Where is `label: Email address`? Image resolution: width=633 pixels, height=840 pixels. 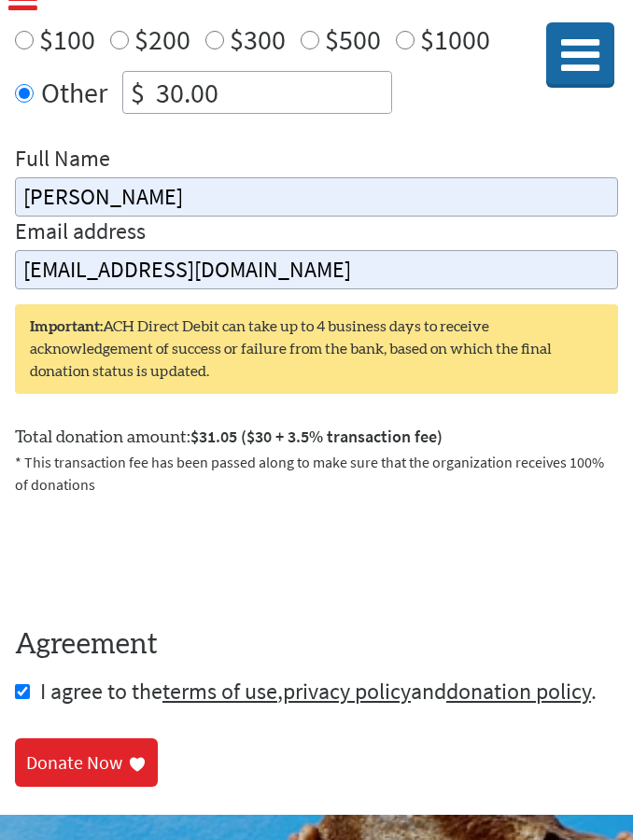
label: Email address is located at coordinates (80, 233).